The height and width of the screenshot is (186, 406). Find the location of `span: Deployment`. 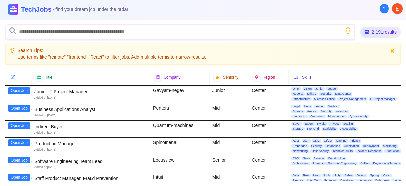

span: Deployment is located at coordinates (371, 146).